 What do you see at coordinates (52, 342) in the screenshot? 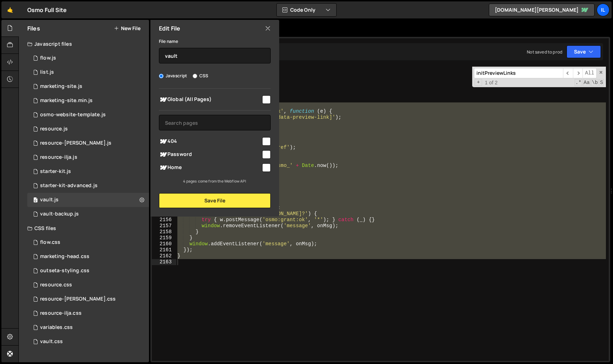
I see `div: vault.css` at bounding box center [52, 342].